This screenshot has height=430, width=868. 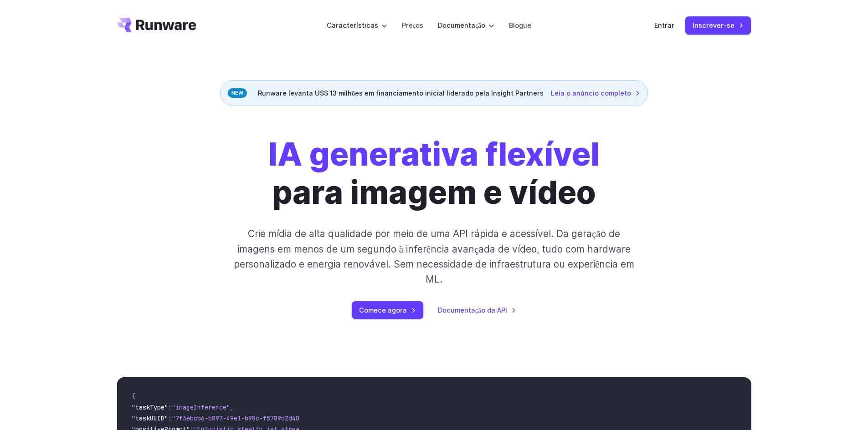 I want to click on font: IA generativa flexível, so click(x=434, y=154).